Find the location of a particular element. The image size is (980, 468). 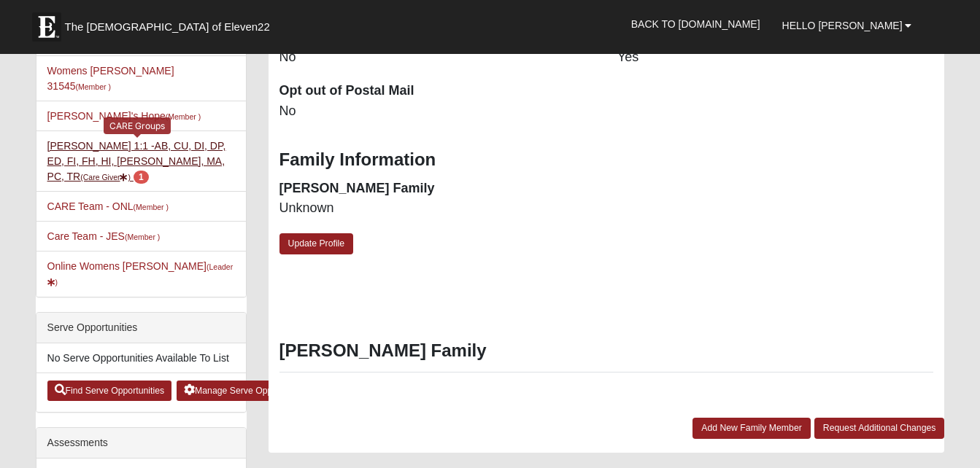

div: Assessments is located at coordinates (141, 443).